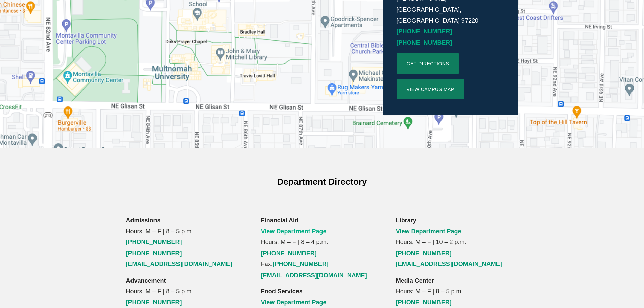 The width and height of the screenshot is (644, 308). I want to click on p: Hours: M – F | 10 – 2 p.m., so click(457, 242).